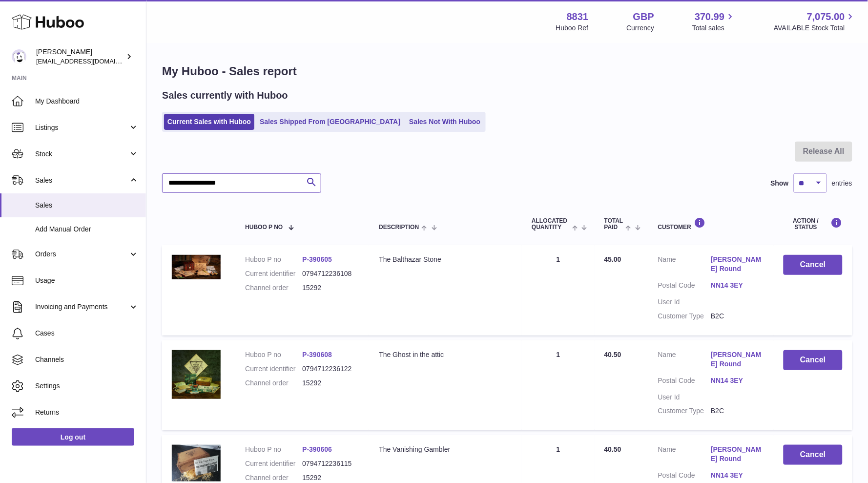  What do you see at coordinates (714, 22) in the screenshot?
I see `a: 370.99 Total sales` at bounding box center [714, 22].